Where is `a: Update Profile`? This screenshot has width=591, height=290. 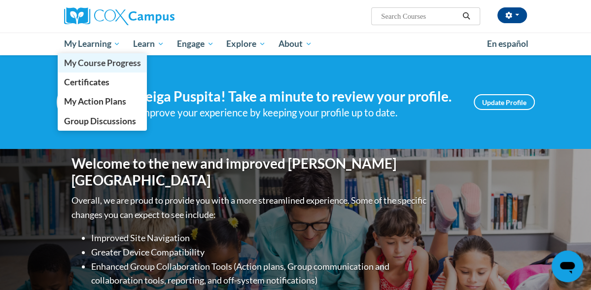
a: Update Profile is located at coordinates (504, 102).